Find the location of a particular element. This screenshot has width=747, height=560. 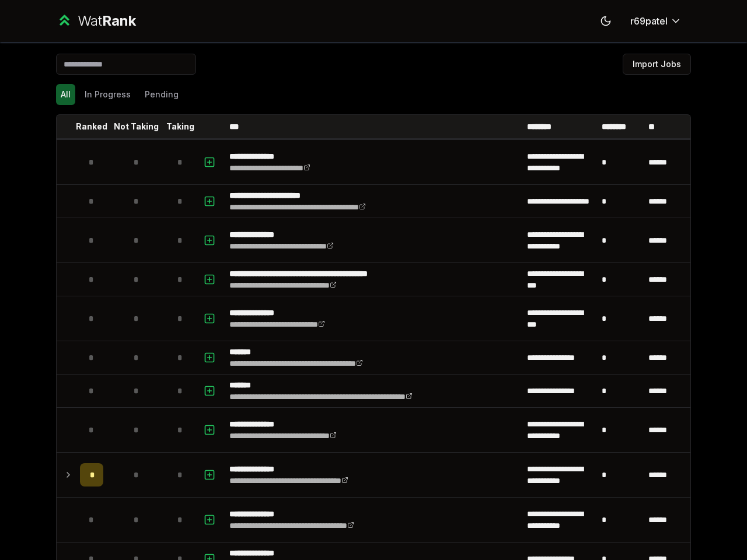

a: WatRank is located at coordinates (96, 21).